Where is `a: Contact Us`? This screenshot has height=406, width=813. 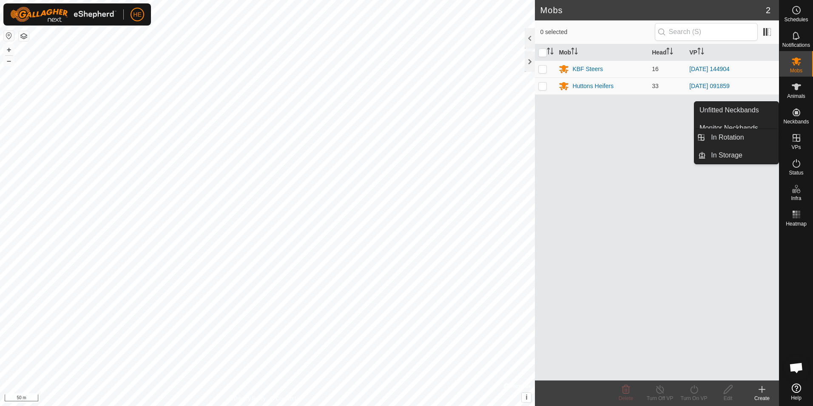
a: Contact Us is located at coordinates (288, 399).